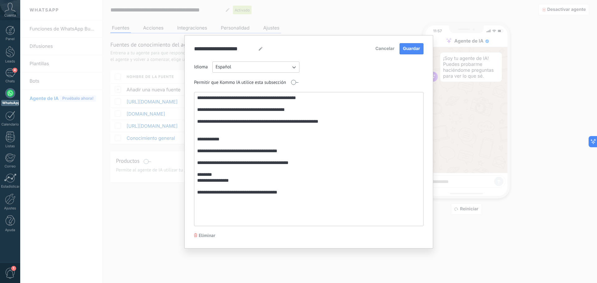  I want to click on div: Listas, so click(10, 146).